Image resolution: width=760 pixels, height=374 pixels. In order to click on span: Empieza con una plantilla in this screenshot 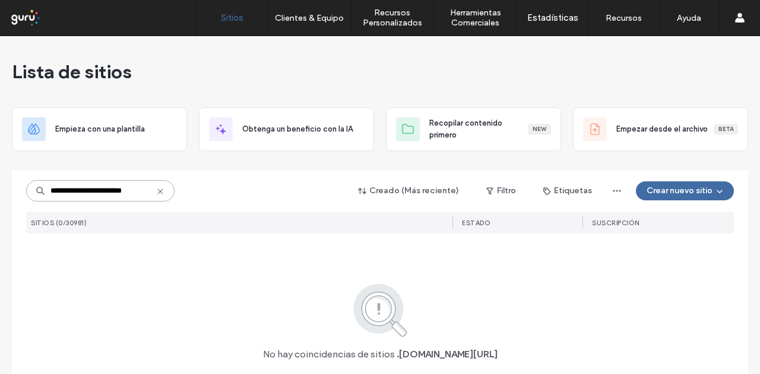, I will do `click(100, 129)`.